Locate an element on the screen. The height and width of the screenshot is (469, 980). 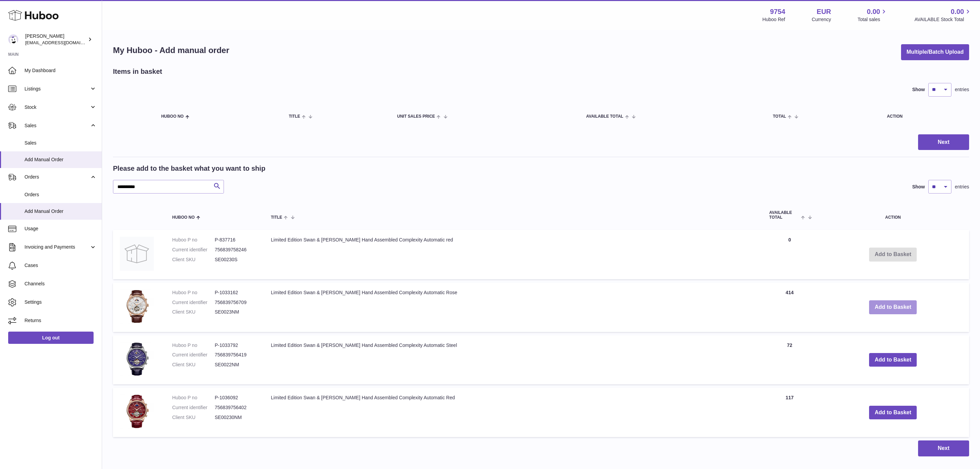
dd: SE0023NM is located at coordinates (236, 312).